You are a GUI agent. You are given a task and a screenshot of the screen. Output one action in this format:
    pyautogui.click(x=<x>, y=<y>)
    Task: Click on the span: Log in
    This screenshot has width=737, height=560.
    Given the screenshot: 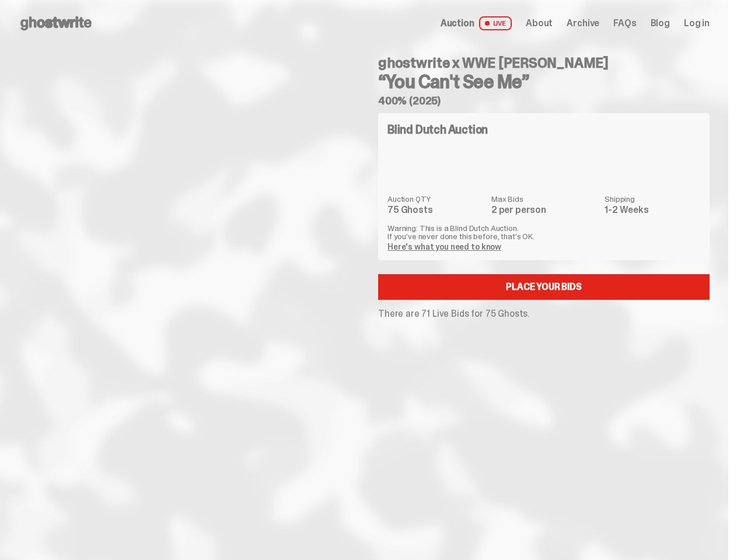 What is the action you would take?
    pyautogui.click(x=696, y=23)
    